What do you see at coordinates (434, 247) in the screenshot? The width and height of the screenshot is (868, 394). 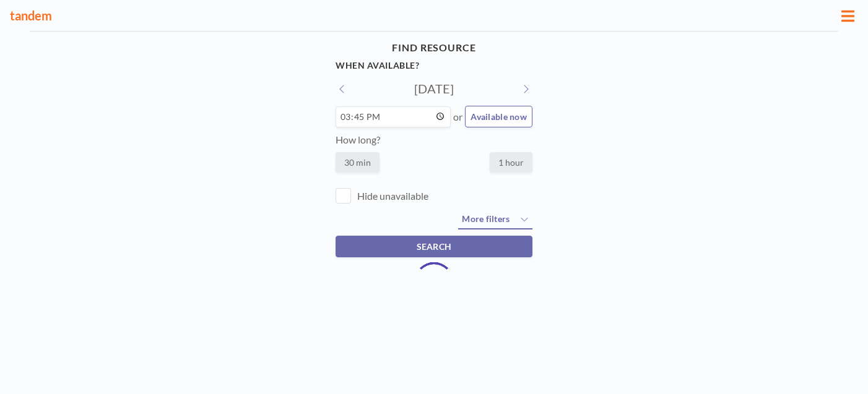 I see `span: SEARCH` at bounding box center [434, 247].